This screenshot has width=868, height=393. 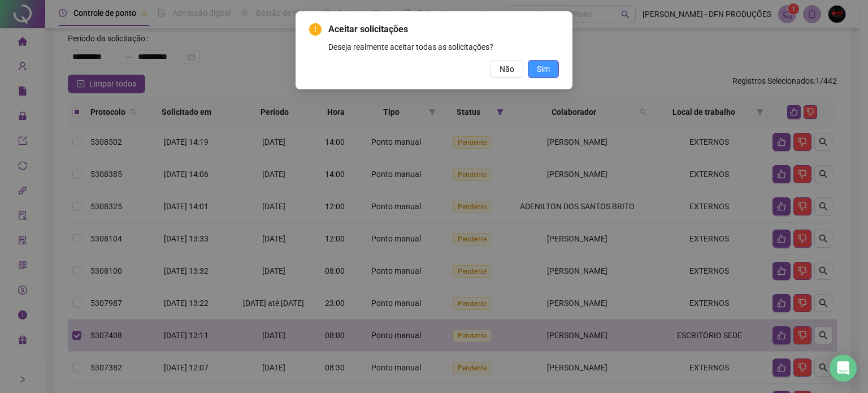 What do you see at coordinates (543, 69) in the screenshot?
I see `button: Sim` at bounding box center [543, 69].